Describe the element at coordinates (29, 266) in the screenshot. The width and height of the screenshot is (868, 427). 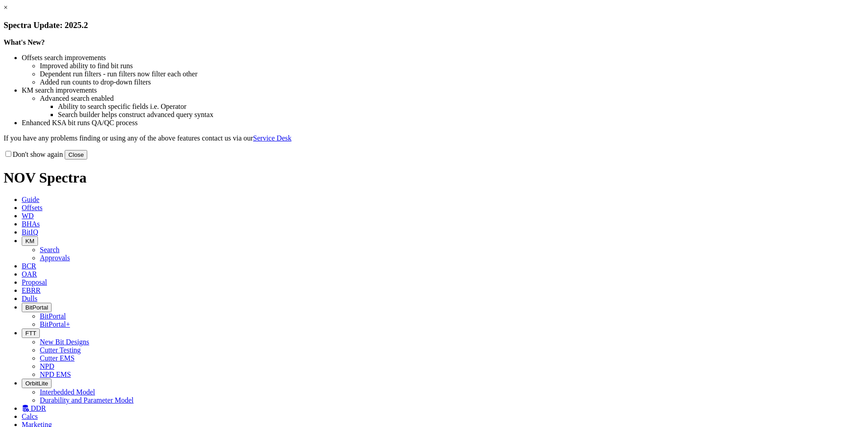
I see `span: BCR` at that location.